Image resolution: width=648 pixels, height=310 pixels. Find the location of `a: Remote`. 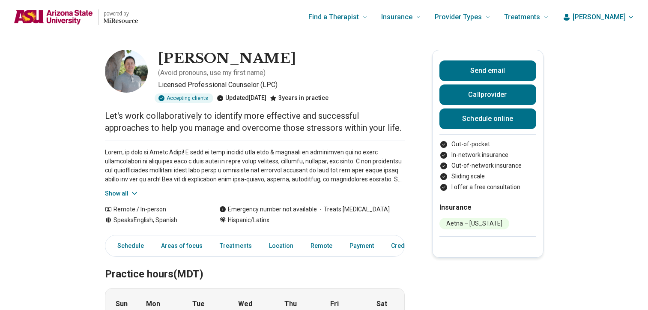

a: Remote is located at coordinates (321, 246).